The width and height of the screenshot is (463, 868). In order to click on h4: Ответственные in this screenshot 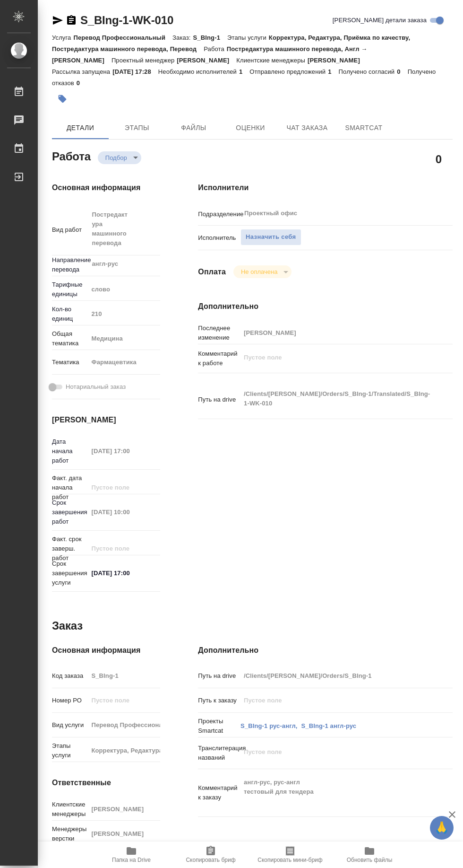, I will do `click(106, 783)`.